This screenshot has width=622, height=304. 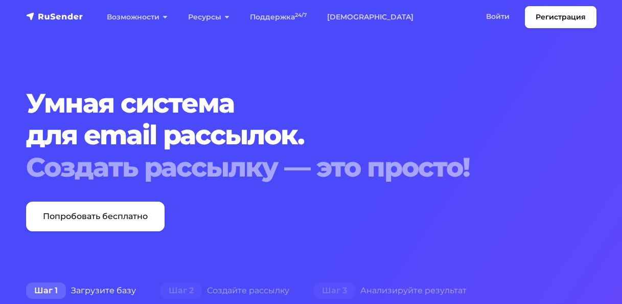 I want to click on a: Поддержка24/7, so click(x=278, y=17).